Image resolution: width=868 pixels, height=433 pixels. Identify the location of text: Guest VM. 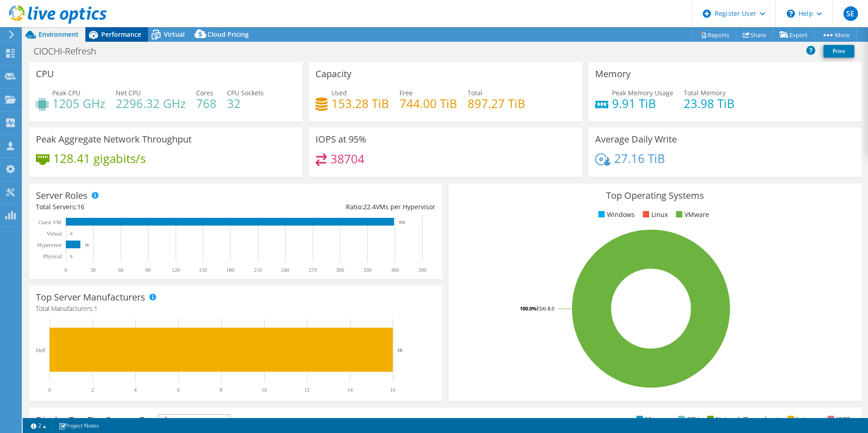
(50, 223).